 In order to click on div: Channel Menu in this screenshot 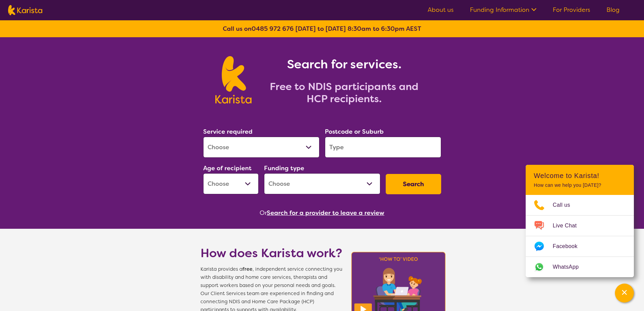, I will do `click(580, 221)`.